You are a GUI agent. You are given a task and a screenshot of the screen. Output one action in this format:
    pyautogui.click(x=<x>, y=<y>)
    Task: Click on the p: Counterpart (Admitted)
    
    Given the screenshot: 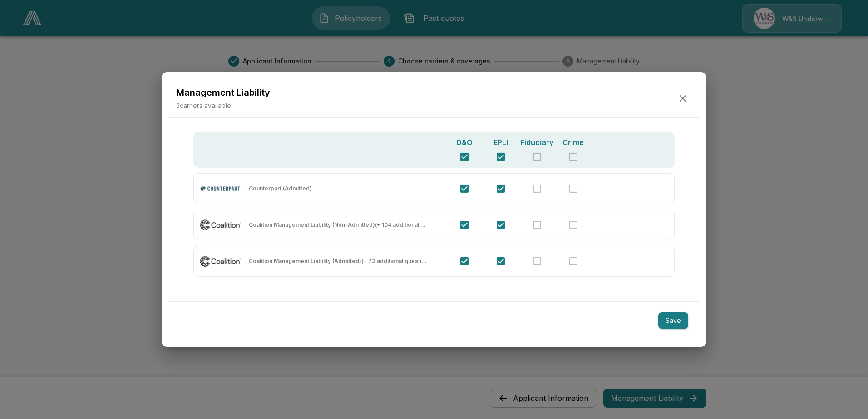 What is the action you would take?
    pyautogui.click(x=280, y=189)
    